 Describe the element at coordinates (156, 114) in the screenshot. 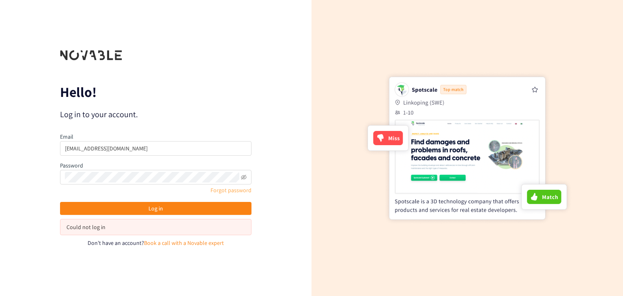

I see `p: Log in to your account.` at that location.